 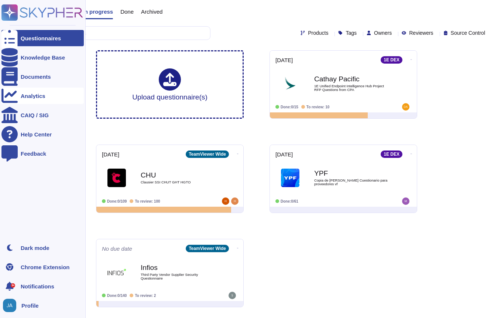 What do you see at coordinates (351, 173) in the screenshot?
I see `b: YPF` at bounding box center [351, 173].